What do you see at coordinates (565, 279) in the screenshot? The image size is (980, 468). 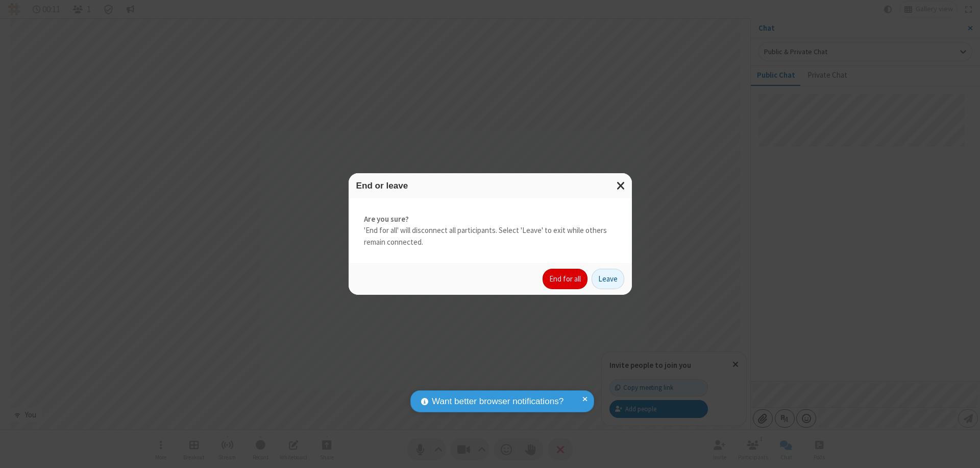 I see `button: End for all` at bounding box center [565, 279].